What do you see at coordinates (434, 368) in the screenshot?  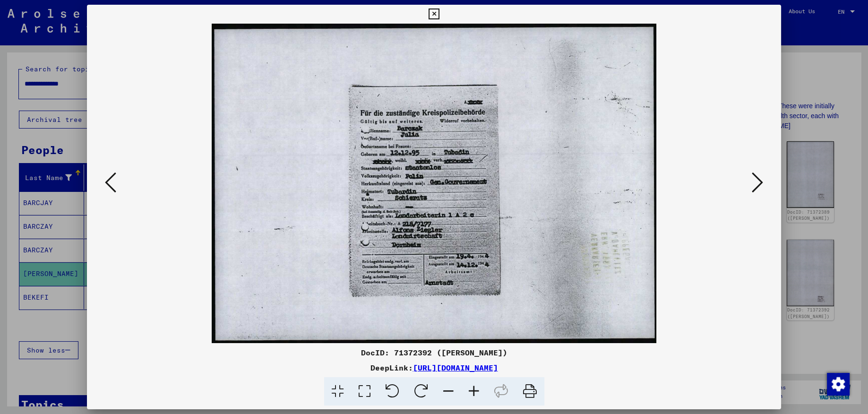 I see `div: DeepLink:` at bounding box center [434, 368].